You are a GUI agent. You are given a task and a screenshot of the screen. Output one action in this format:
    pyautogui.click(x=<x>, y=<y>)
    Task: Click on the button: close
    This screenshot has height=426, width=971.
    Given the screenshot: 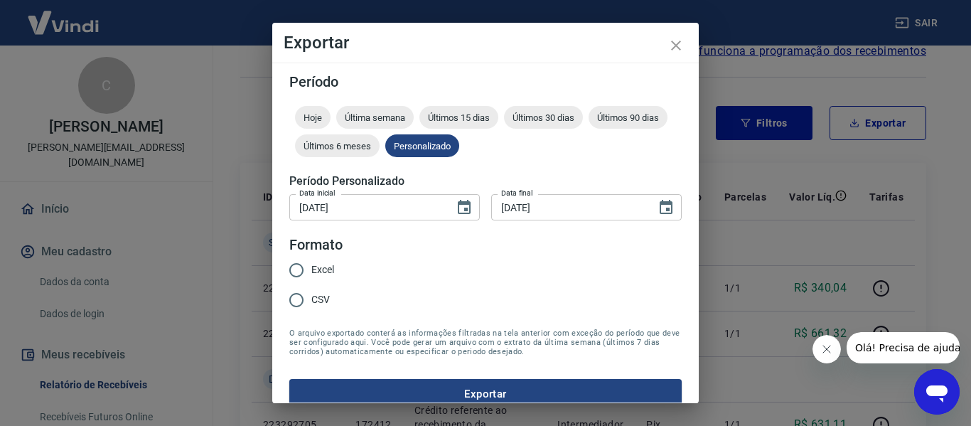 What is the action you would take?
    pyautogui.click(x=676, y=45)
    